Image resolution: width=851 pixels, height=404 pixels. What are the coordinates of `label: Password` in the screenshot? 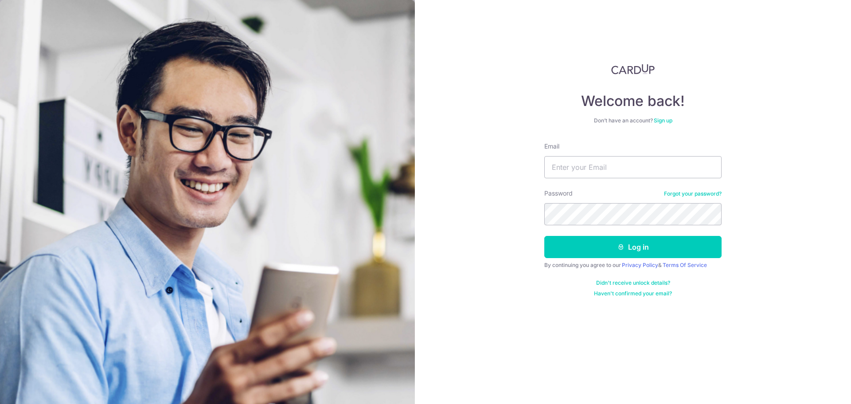 It's located at (558, 193).